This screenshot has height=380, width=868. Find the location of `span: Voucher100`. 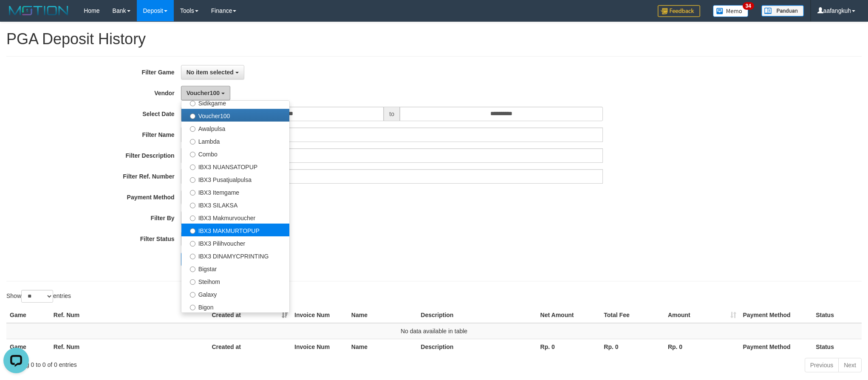

span: Voucher100 is located at coordinates (203, 93).